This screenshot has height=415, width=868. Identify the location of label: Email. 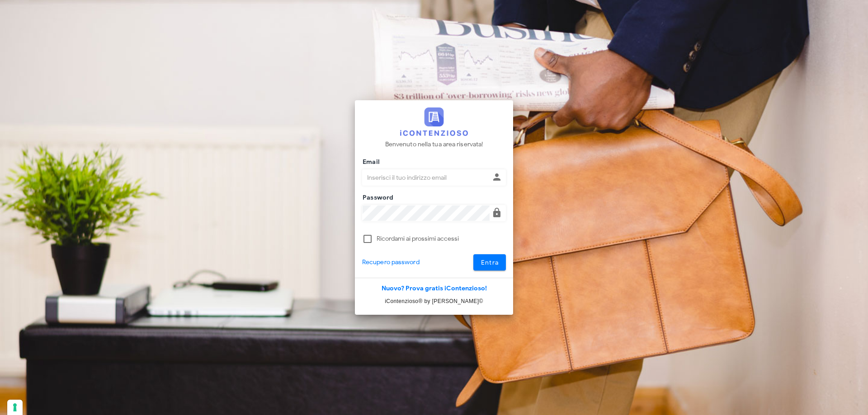
(370, 162).